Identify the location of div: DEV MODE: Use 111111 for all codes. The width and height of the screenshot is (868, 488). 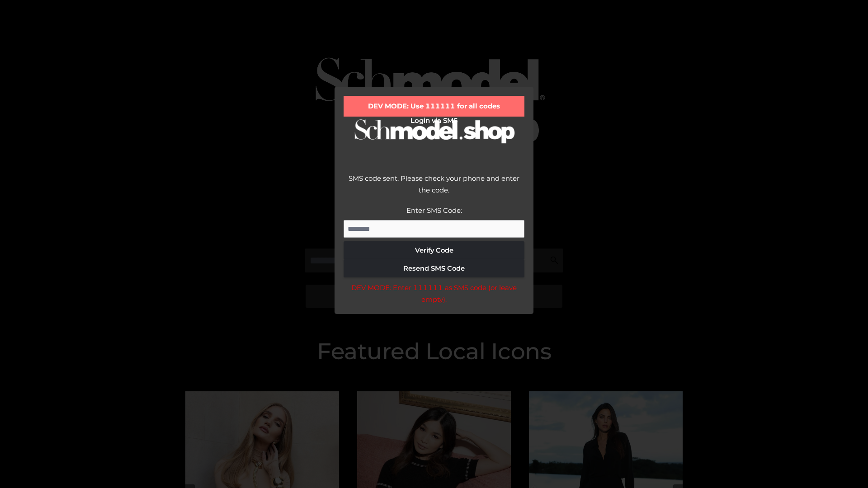
(434, 106).